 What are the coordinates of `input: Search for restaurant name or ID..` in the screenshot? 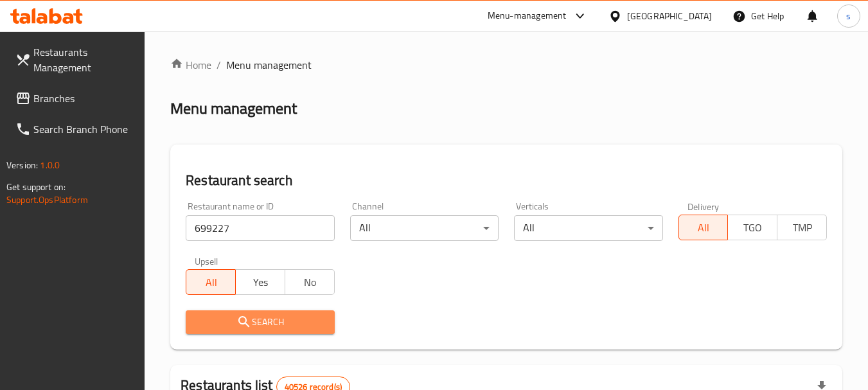 It's located at (260, 228).